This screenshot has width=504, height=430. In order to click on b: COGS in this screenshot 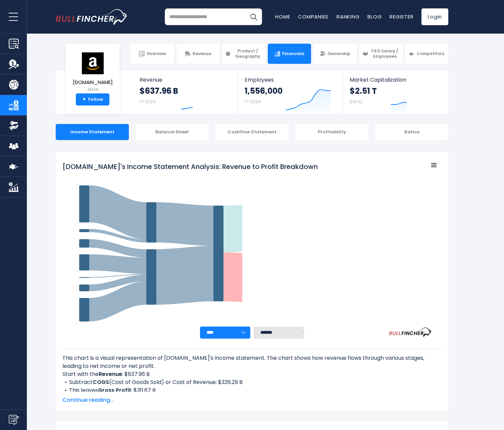, I will do `click(101, 382)`.